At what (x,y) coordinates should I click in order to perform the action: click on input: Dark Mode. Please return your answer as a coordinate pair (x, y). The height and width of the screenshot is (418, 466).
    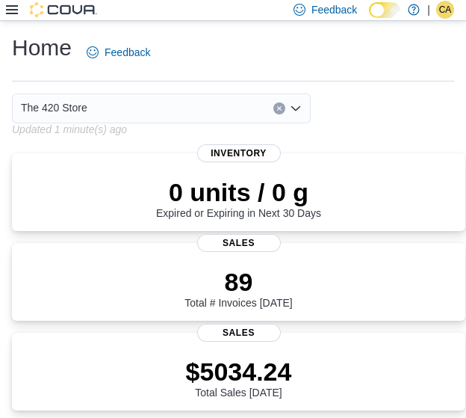
    Looking at the image, I should click on (385, 10).